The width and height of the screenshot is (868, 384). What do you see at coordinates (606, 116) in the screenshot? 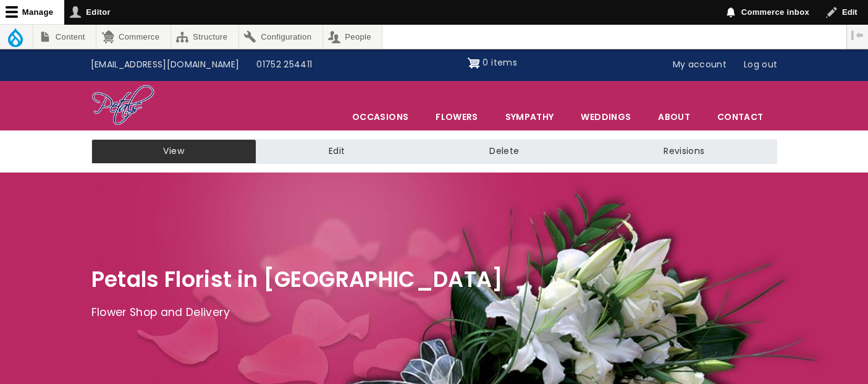
I see `span: Weddings` at bounding box center [606, 116].